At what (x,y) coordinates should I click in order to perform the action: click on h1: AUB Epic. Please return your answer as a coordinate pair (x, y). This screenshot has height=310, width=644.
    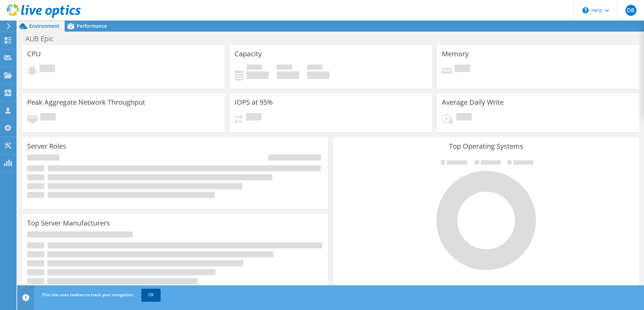
    Looking at the image, I should click on (43, 39).